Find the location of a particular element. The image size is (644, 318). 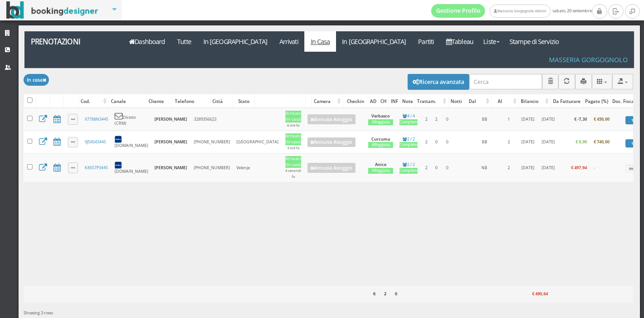

a: Partiti is located at coordinates (426, 42).